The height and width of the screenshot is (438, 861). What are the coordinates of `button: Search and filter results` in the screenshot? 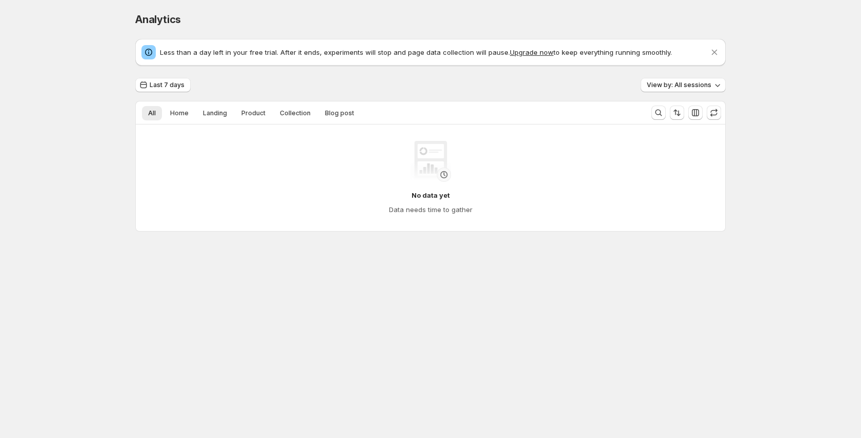 It's located at (658, 113).